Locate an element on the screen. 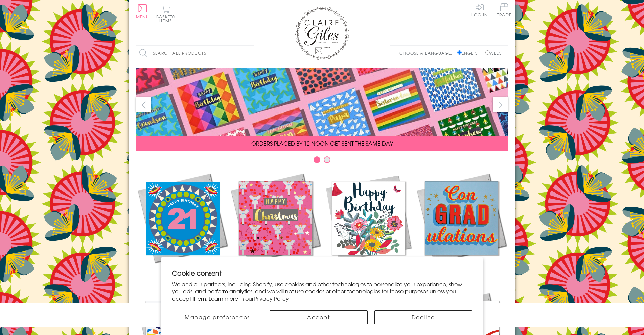 The image size is (644, 335). img: Claire Giles Greetings Cards is located at coordinates (322, 34).